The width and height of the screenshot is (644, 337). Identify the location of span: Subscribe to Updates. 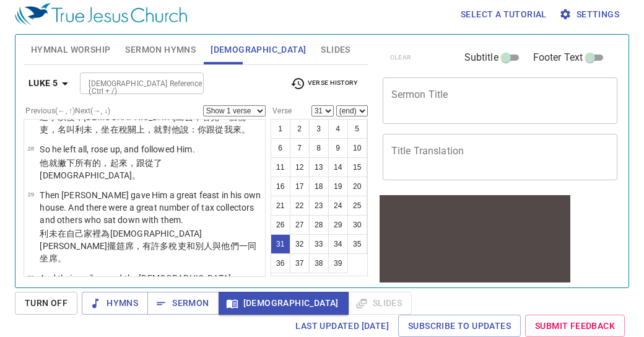
(460, 326).